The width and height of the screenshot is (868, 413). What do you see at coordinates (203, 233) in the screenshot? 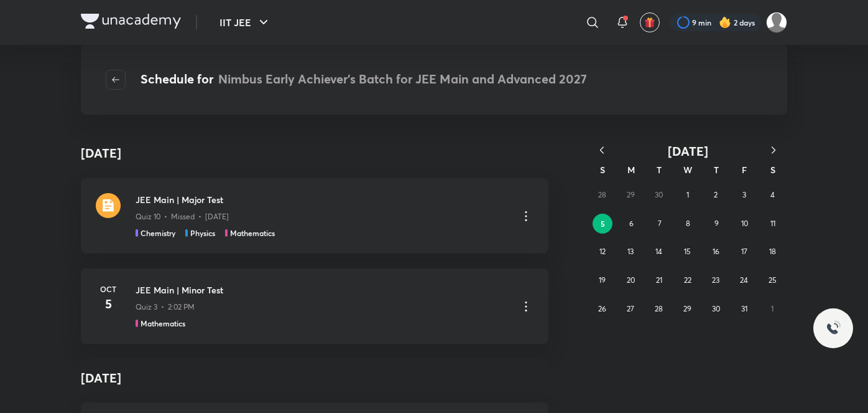
I see `h5: Physics` at bounding box center [203, 233].